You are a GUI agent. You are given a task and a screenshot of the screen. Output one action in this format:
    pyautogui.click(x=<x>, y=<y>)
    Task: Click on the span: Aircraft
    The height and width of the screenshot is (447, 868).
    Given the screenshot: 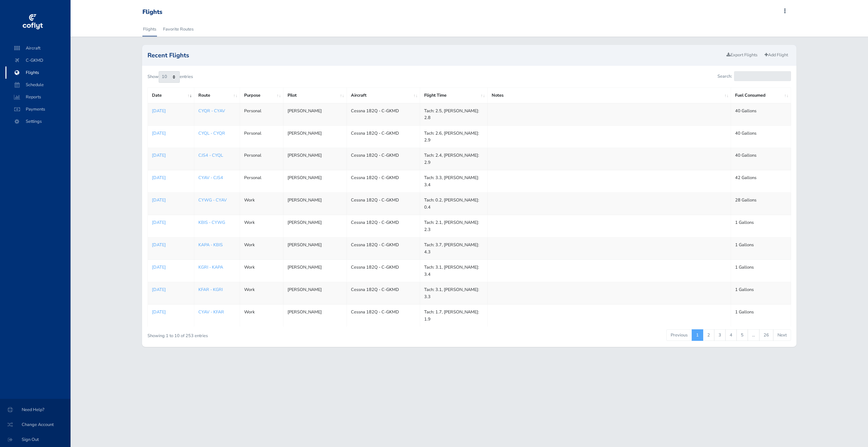 What is the action you would take?
    pyautogui.click(x=38, y=48)
    